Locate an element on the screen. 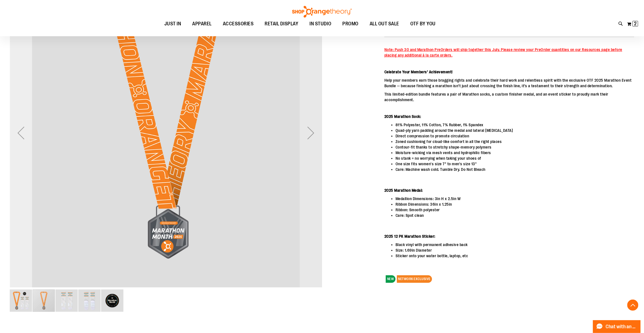 This screenshot has height=333, width=644. li: Care: Machine wash cold. Tumble Dry. Do Not Bleach is located at coordinates (515, 169).